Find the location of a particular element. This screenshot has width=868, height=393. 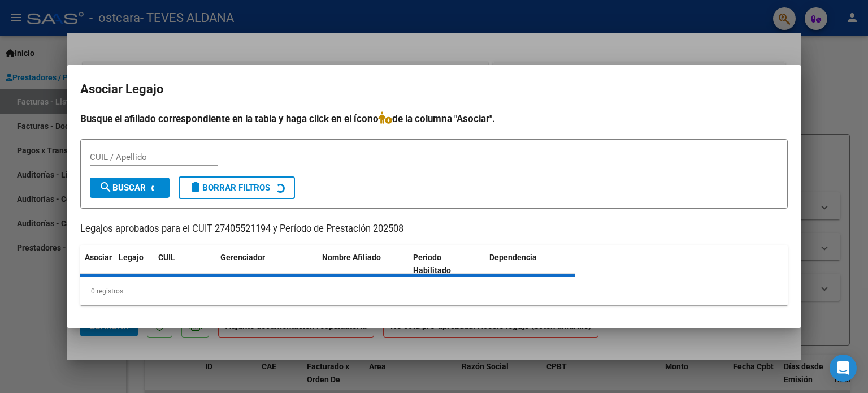

span: CUIL is located at coordinates (166, 257).